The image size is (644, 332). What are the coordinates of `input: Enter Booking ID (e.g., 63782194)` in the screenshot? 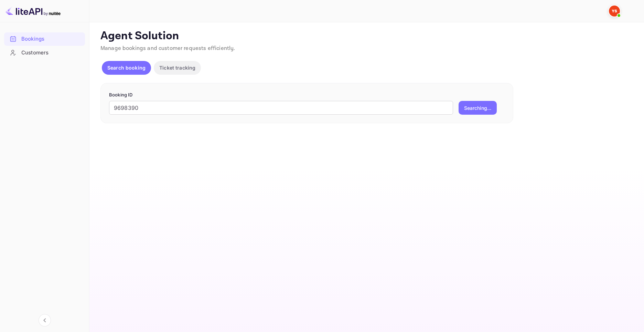 It's located at (281, 108).